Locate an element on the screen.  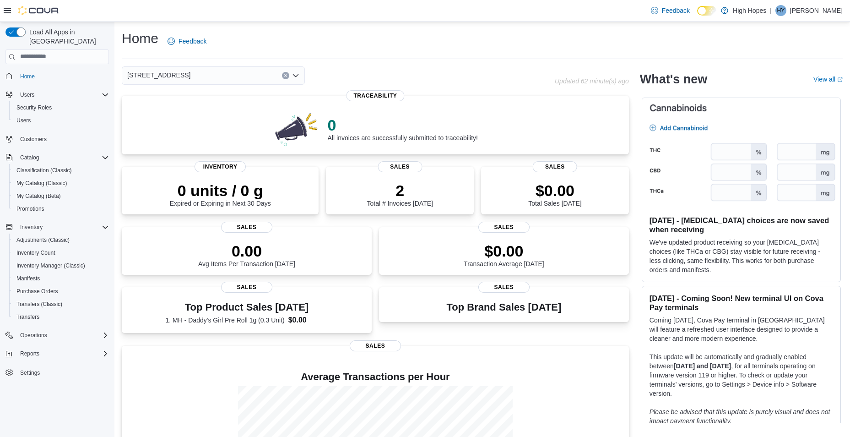
div: All invoices are successfully submitted to traceability! is located at coordinates (403, 129).